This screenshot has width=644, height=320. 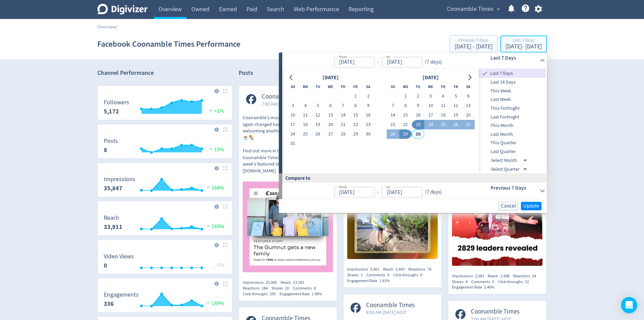 What do you see at coordinates (469, 115) in the screenshot?
I see `button: 20` at bounding box center [469, 115].